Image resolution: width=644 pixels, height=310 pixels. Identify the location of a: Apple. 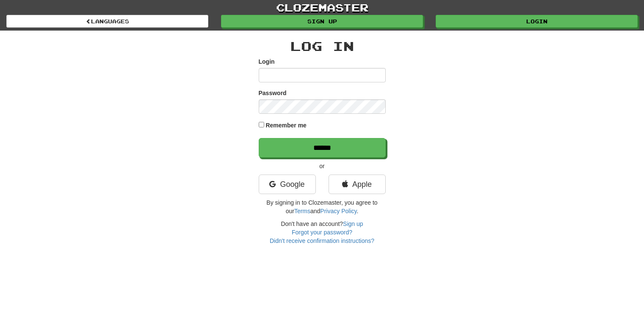
(357, 184).